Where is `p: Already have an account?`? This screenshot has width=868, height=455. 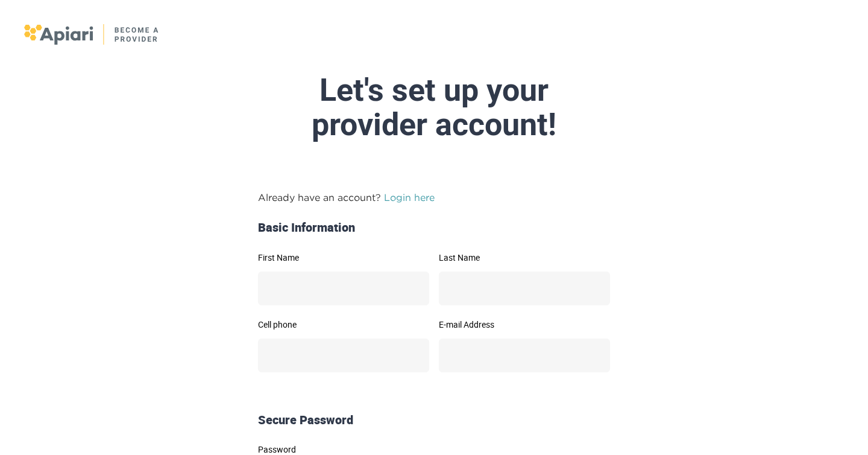
p: Already have an account? is located at coordinates (434, 197).